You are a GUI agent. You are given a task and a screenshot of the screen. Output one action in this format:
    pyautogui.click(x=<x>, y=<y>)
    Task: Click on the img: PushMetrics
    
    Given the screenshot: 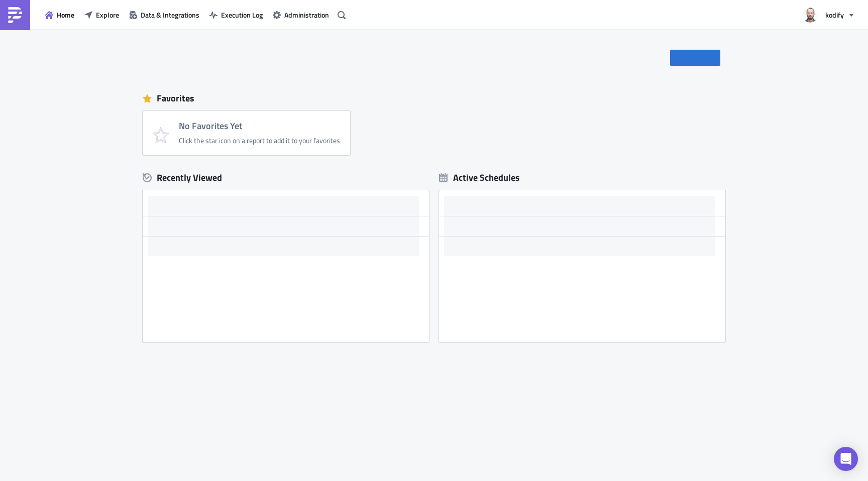 What is the action you would take?
    pyautogui.click(x=15, y=15)
    